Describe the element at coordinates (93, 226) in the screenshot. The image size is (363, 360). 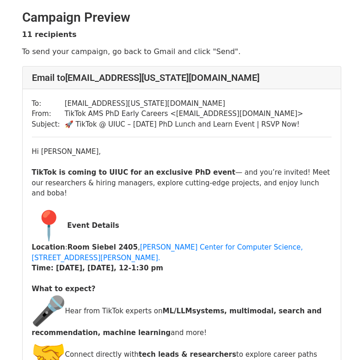
I see `strong: Event Details` at that location.